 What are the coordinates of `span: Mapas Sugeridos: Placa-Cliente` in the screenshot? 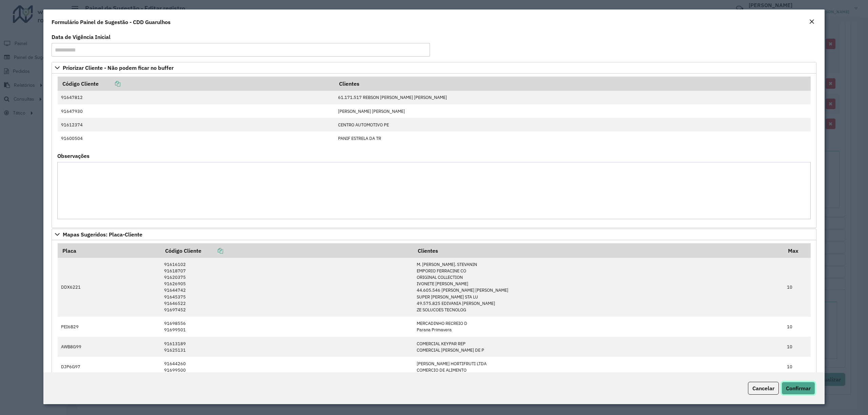 It's located at (102, 234).